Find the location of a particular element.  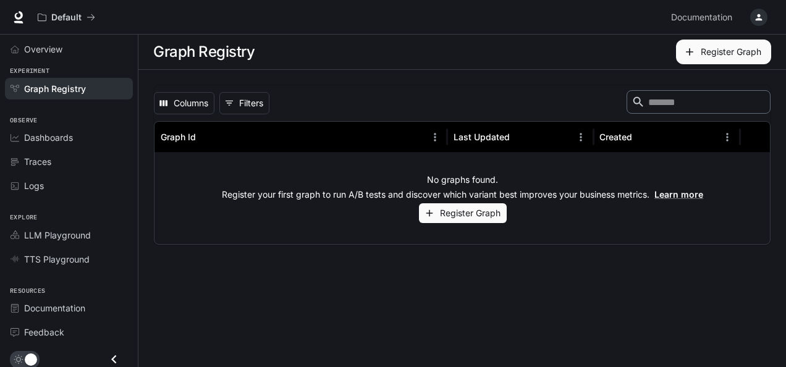

div: Last Updated is located at coordinates (481, 137).